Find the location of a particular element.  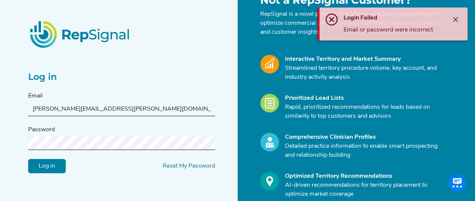

input: Log in is located at coordinates (47, 166).